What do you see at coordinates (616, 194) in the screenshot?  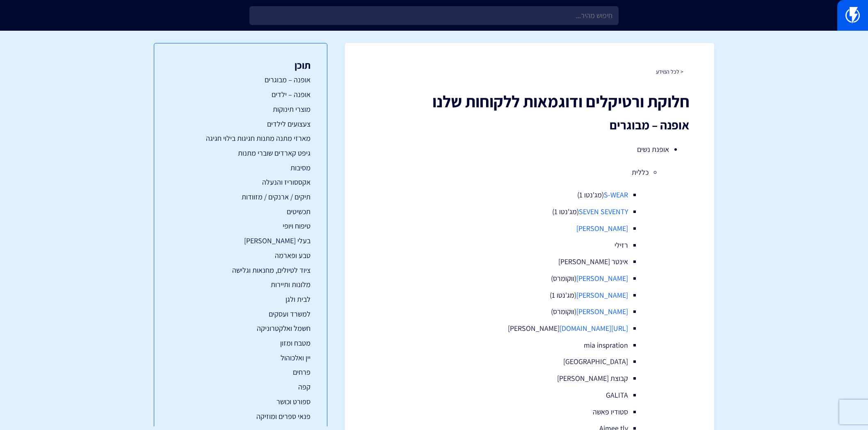 I see `a: S-WEAR` at bounding box center [616, 194].